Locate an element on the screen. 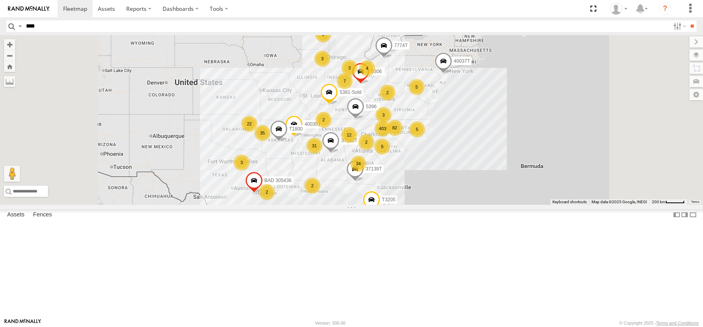  label: Search Query is located at coordinates (20, 26).